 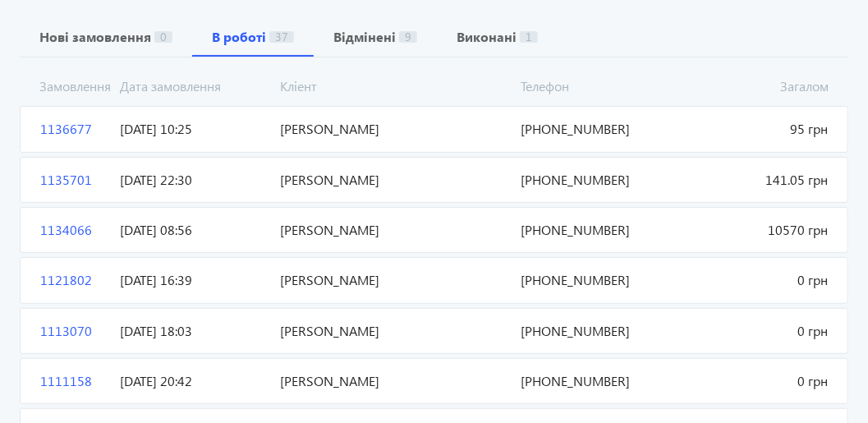 I want to click on b: Виконані, so click(x=486, y=37).